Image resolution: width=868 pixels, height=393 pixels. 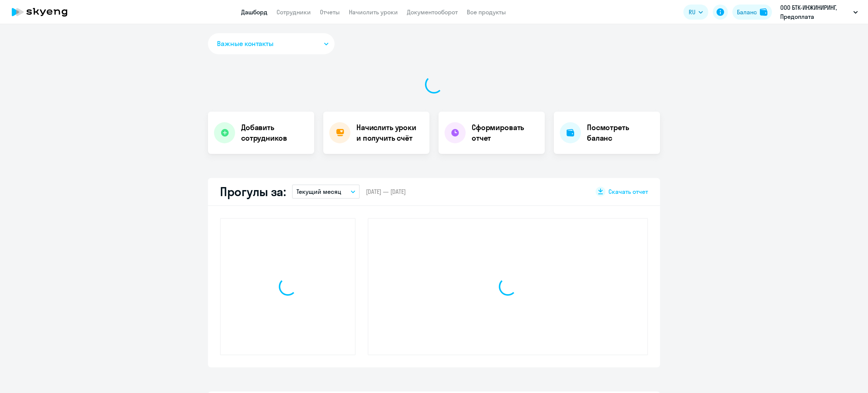 I want to click on button: ООО БТК-ИНЖИНИРИНГ, Предоплата, so click(x=819, y=12).